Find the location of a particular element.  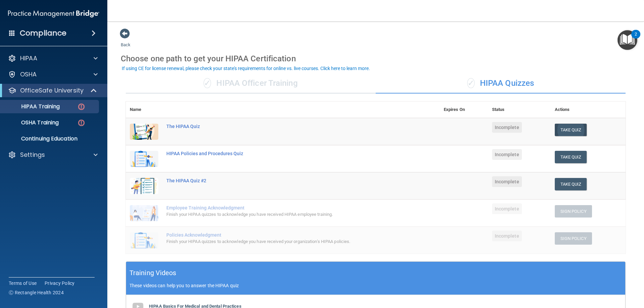

th: Actions is located at coordinates (588, 109).